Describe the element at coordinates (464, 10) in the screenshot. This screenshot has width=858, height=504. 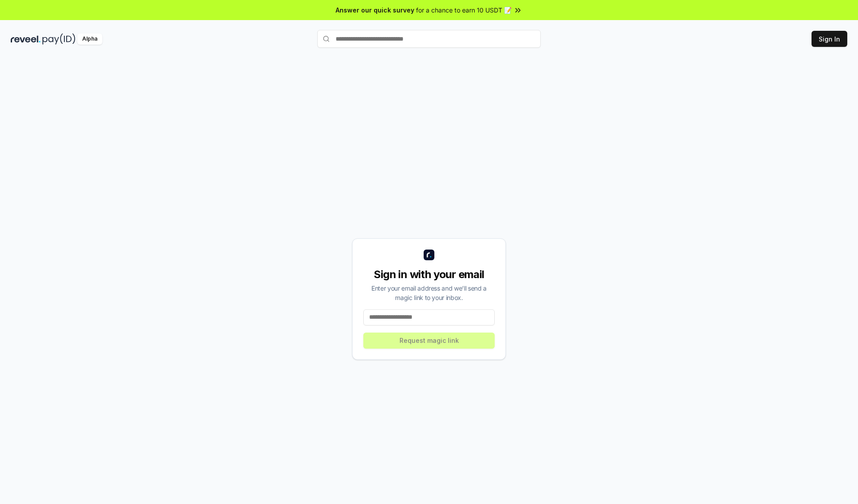
I see `span: for a chance to earn 10 USDT 📝` at that location.